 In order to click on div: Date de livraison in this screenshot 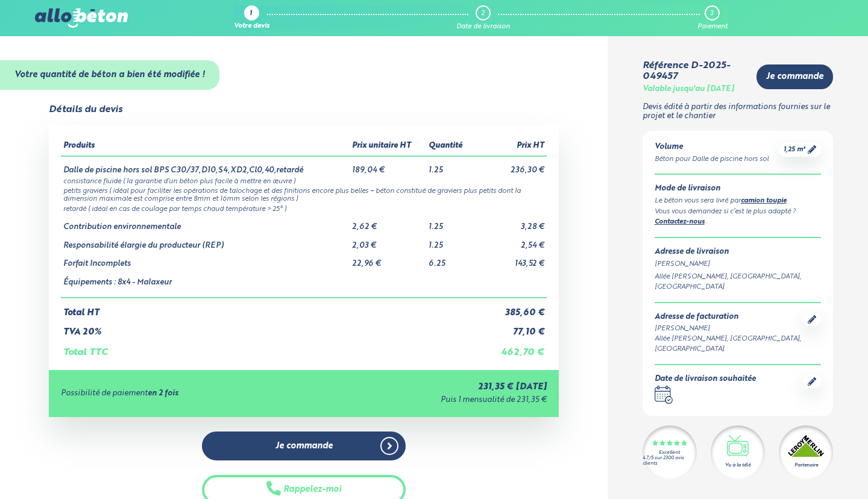, I will do `click(482, 27)`.